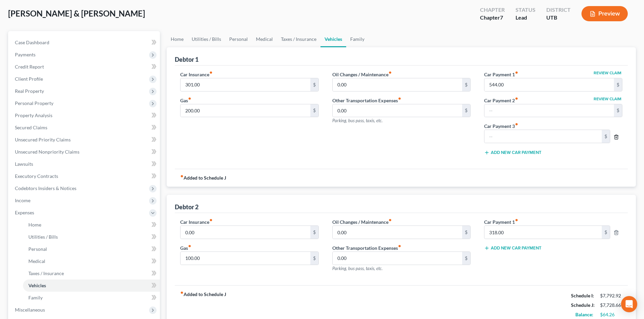 This screenshot has height=319, width=644. What do you see at coordinates (37, 249) in the screenshot?
I see `span: Personal` at bounding box center [37, 249].